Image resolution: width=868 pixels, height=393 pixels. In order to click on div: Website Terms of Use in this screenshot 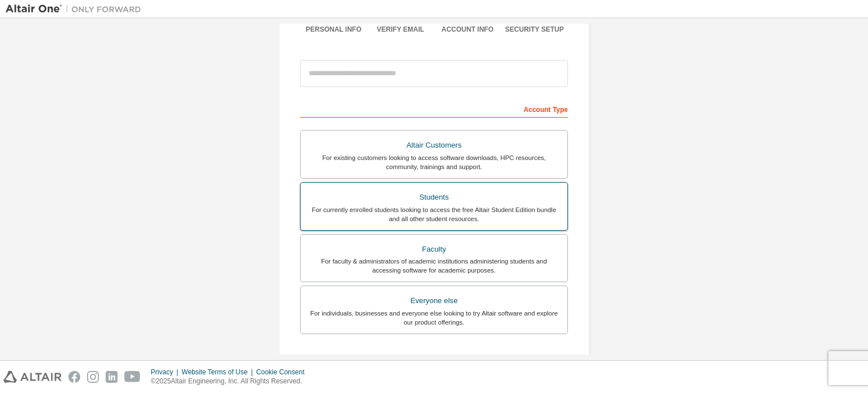, I will do `click(218, 372)`.